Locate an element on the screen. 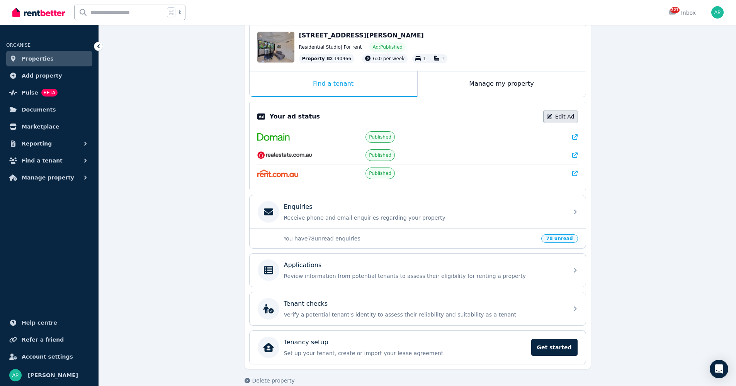 The height and width of the screenshot is (386, 736). a: Add property is located at coordinates (49, 76).